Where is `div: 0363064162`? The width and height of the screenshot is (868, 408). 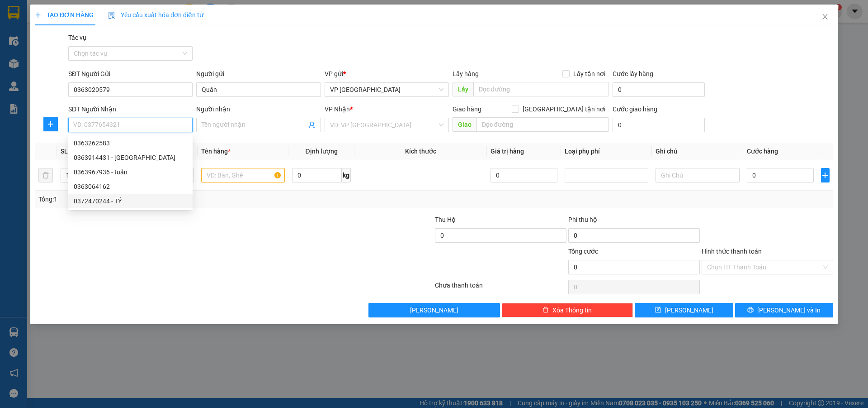
div: 0363064162 is located at coordinates (130, 187).